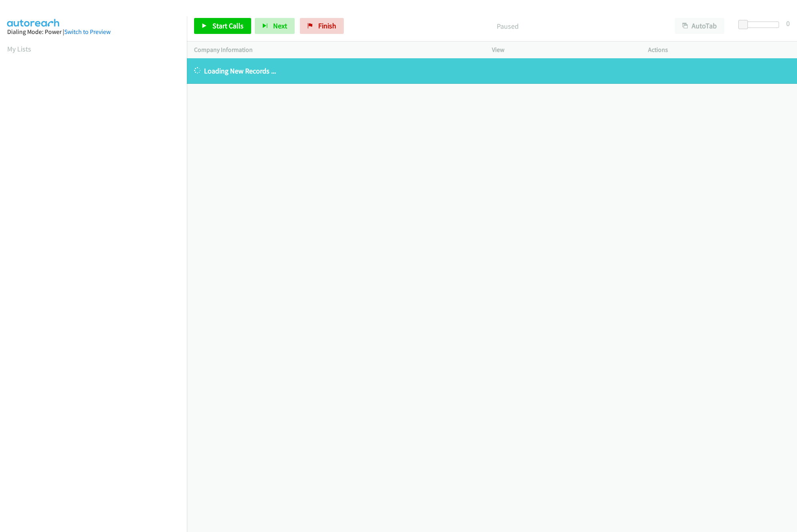 The width and height of the screenshot is (797, 532). I want to click on span: Finish, so click(327, 26).